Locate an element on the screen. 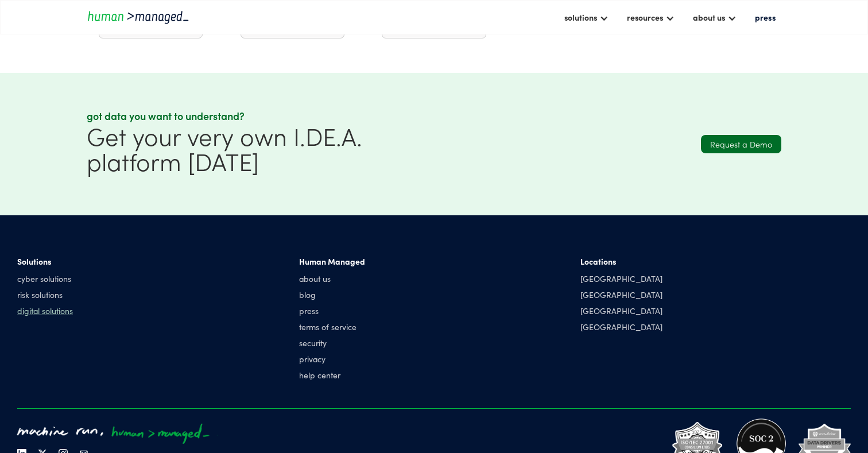 The width and height of the screenshot is (868, 453). a: privacy is located at coordinates (332, 359).